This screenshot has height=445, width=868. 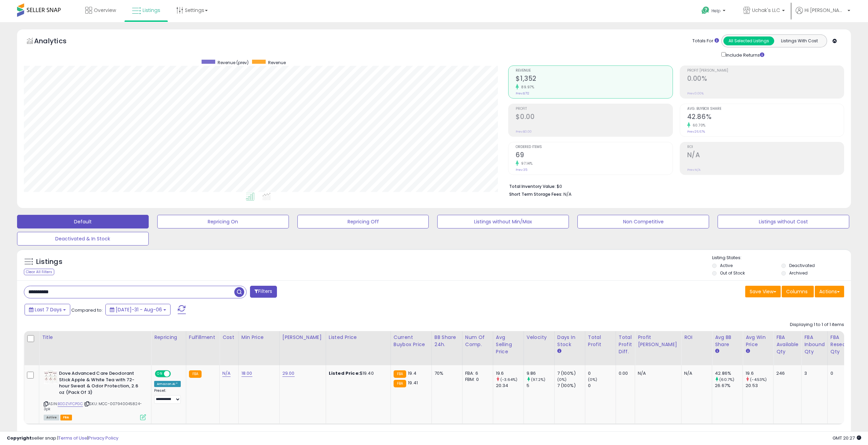 What do you see at coordinates (476, 379) in the screenshot?
I see `div: FBM: 0` at bounding box center [476, 379].